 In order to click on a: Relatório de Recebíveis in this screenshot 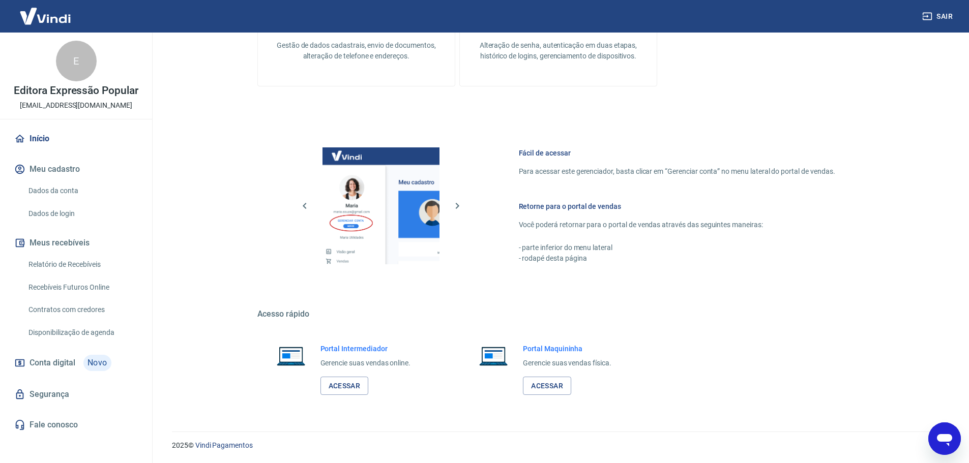, I will do `click(82, 264)`.